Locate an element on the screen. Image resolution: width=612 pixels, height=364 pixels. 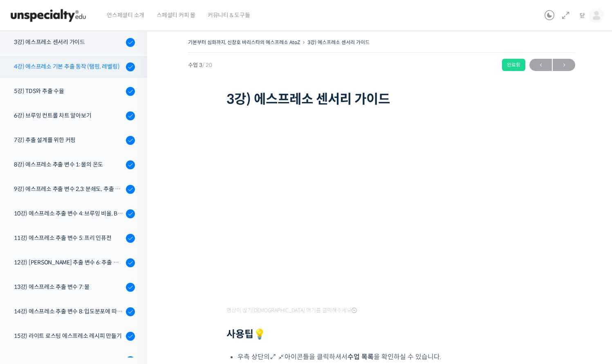
a: 3강) 에스프레소 센서리 가이드 is located at coordinates (338, 42).